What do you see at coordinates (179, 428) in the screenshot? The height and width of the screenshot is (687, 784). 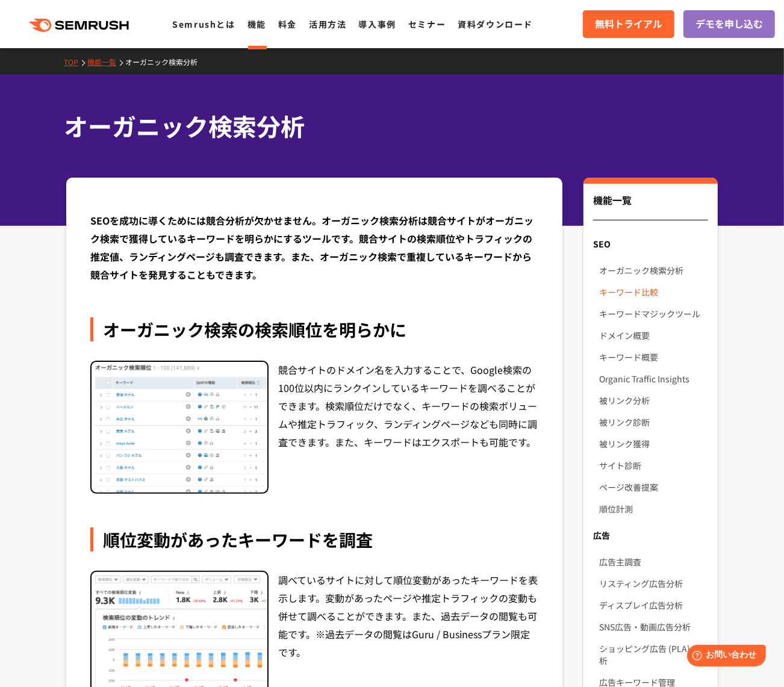 I see `img: オーガニック検索分析 検索順位` at bounding box center [179, 428].